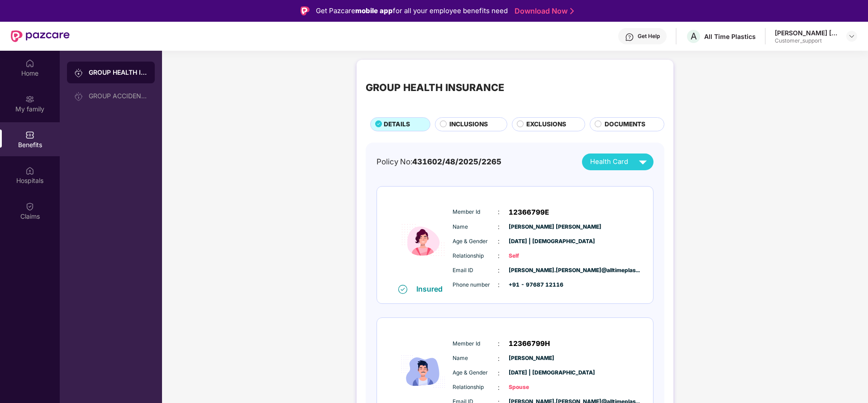 This screenshot has width=868, height=403. I want to click on span: 12366799E, so click(529, 212).